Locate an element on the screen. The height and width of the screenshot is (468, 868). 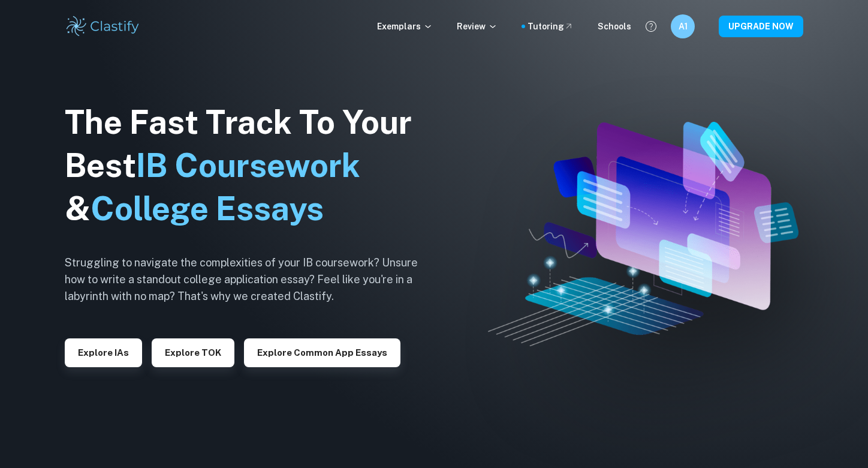
button: UPGRADE NOW is located at coordinates (761, 26).